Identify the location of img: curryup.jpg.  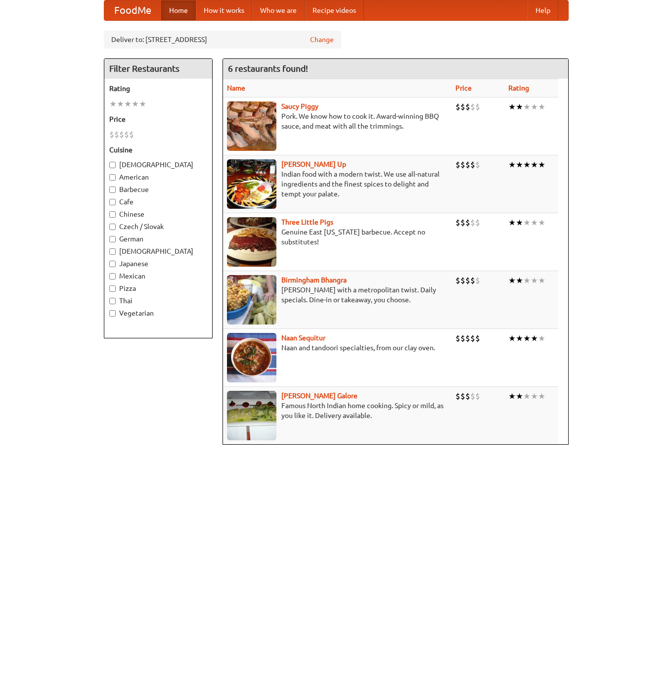
(252, 184).